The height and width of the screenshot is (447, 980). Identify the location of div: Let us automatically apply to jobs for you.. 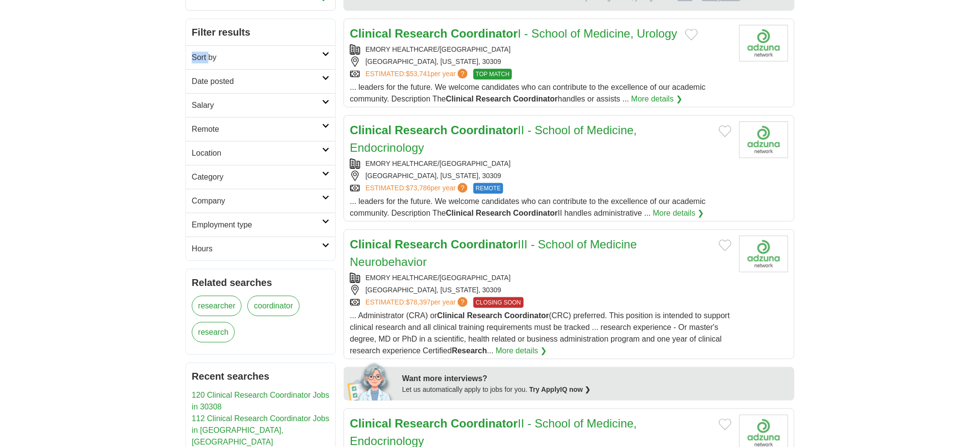
(595, 389).